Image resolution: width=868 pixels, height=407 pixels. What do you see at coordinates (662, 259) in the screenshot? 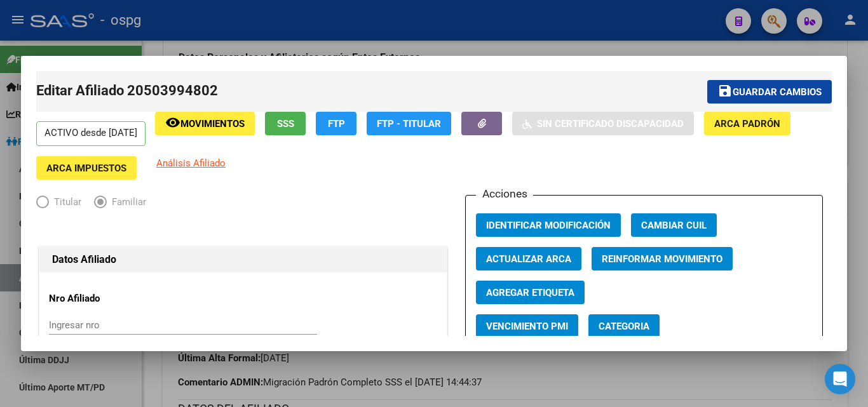
I see `span: Reinformar Movimiento` at bounding box center [662, 259].